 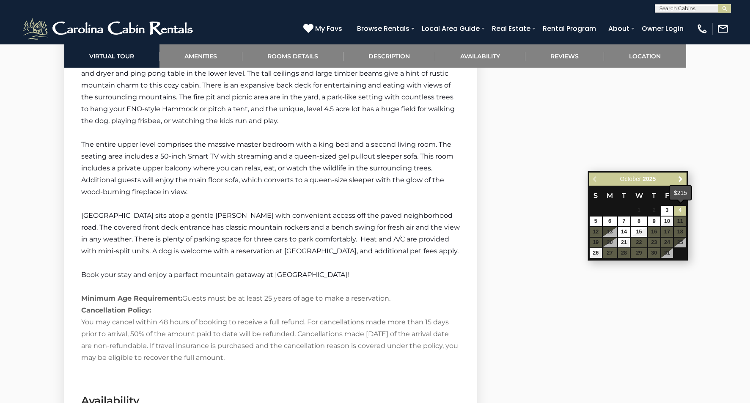 What do you see at coordinates (132, 298) in the screenshot?
I see `strong: Minimum Age Requirement:` at bounding box center [132, 298].